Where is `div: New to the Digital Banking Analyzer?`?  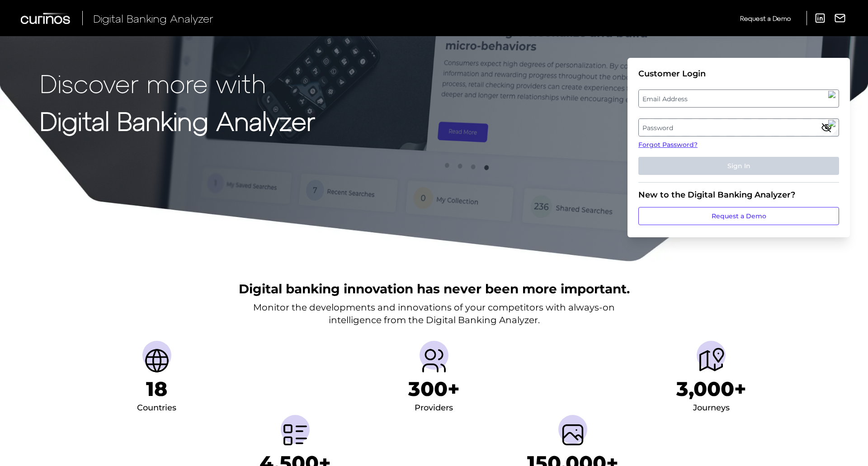 div: New to the Digital Banking Analyzer? is located at coordinates (739, 194).